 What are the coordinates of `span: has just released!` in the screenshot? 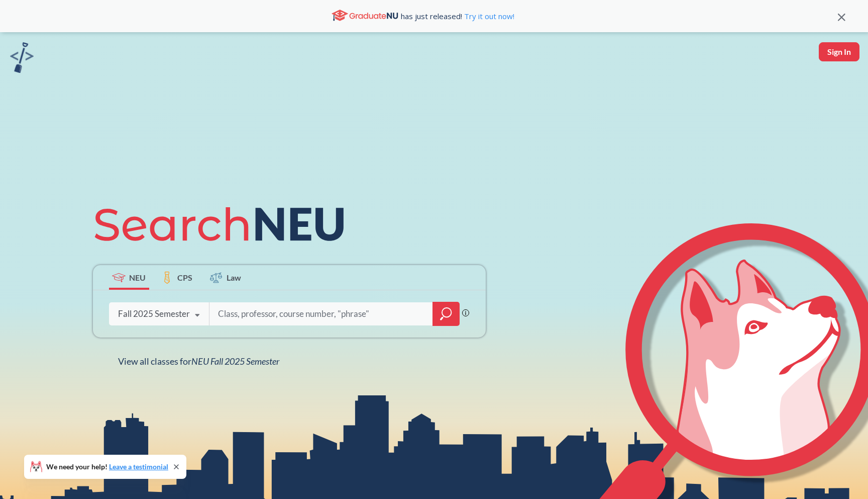 It's located at (458, 16).